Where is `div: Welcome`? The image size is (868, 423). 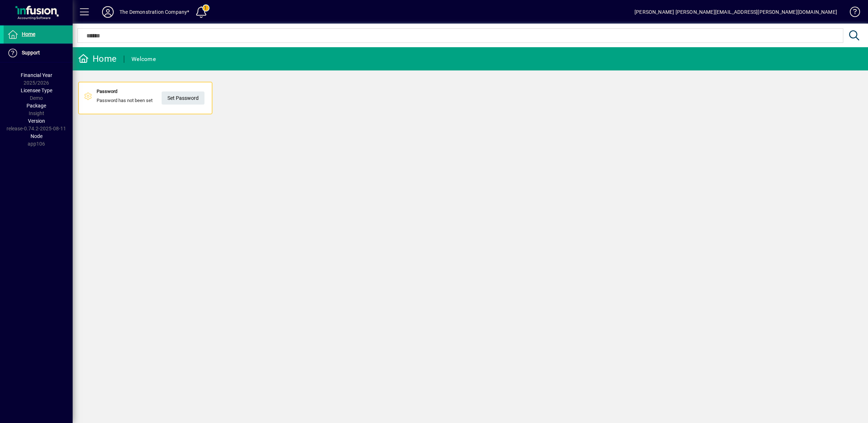
div: Welcome is located at coordinates (143, 59).